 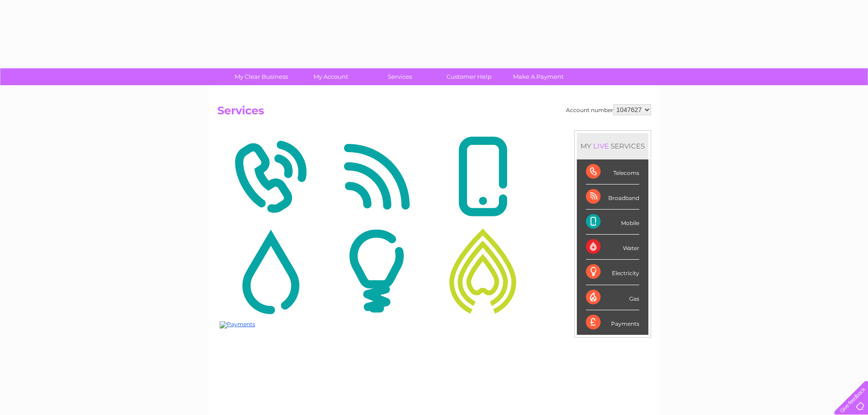 I want to click on div: Water, so click(x=612, y=247).